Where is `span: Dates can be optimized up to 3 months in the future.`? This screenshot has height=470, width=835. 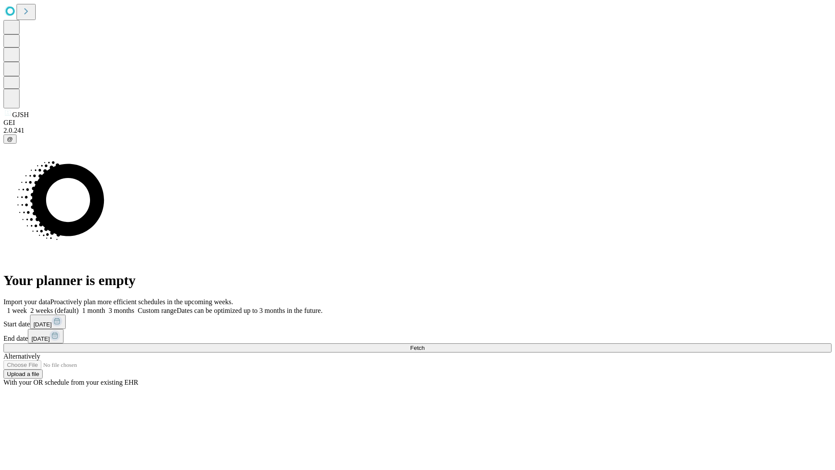 span: Dates can be optimized up to 3 months in the future. is located at coordinates (249, 310).